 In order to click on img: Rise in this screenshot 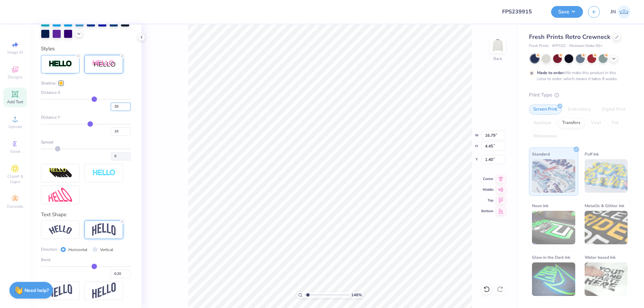, I will do `click(104, 290)`.